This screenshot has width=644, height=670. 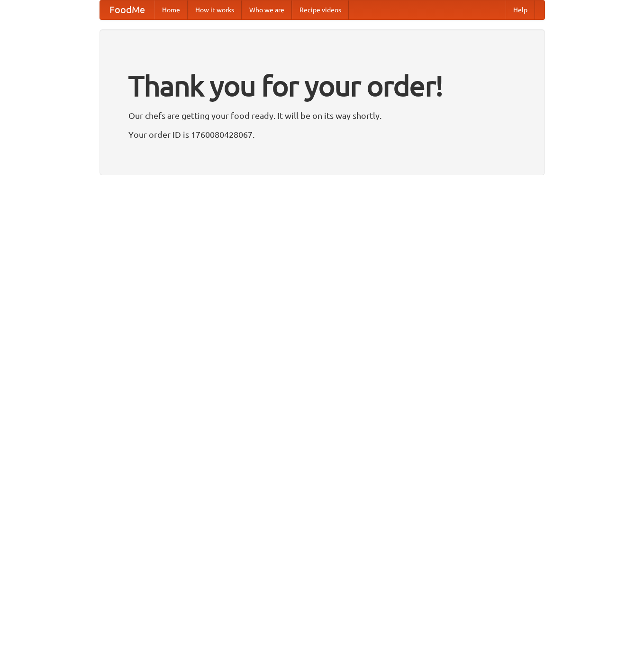 I want to click on a: Help, so click(x=520, y=10).